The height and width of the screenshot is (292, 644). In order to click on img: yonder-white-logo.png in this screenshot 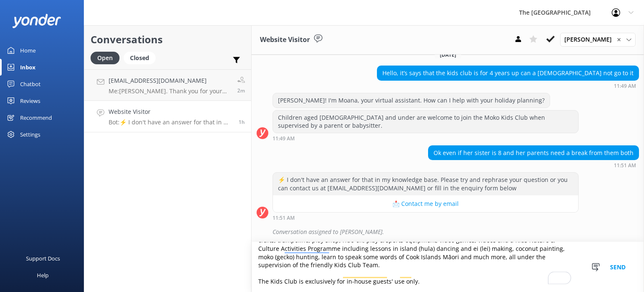, I will do `click(36, 21)`.